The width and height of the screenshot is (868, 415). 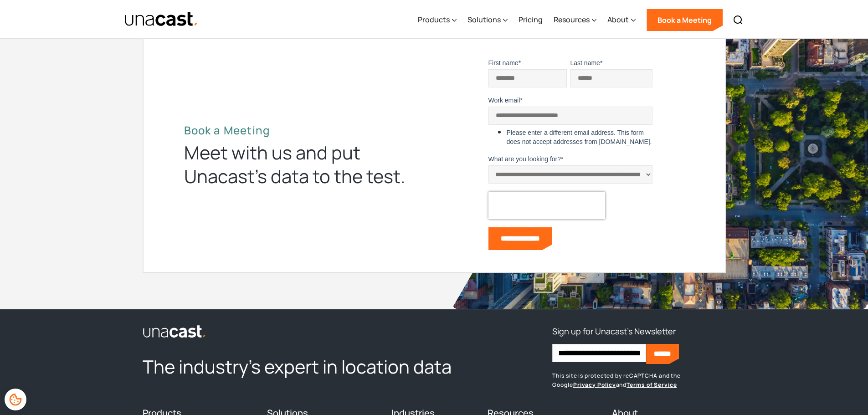 I want to click on h2: The industry’s expert in location data, so click(x=310, y=367).